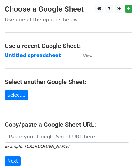 The image size is (137, 166). What do you see at coordinates (67, 137) in the screenshot?
I see `input: Paste your Google Sheet URL here` at bounding box center [67, 137].